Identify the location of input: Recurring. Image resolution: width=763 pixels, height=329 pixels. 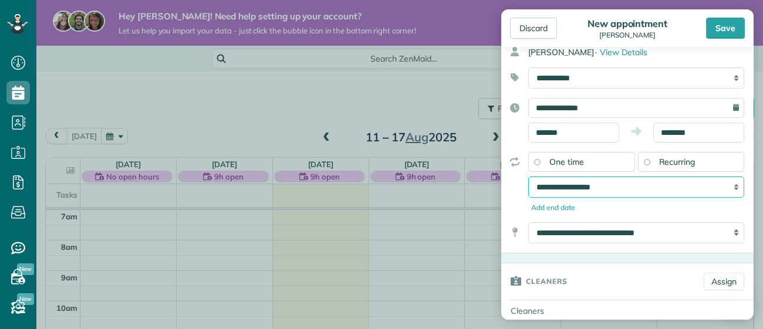
(647, 162).